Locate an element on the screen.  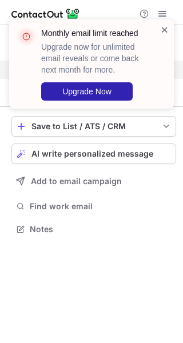
button: Upgrade Now is located at coordinates (87, 91).